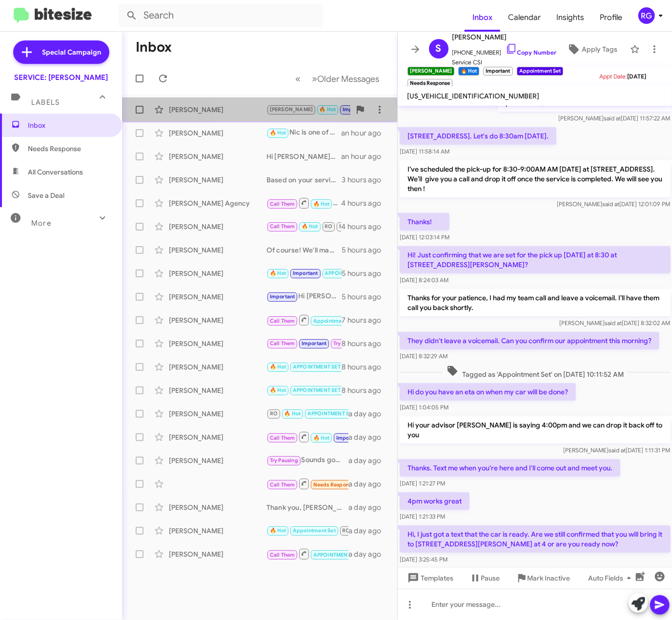 The width and height of the screenshot is (672, 620). Describe the element at coordinates (611, 18) in the screenshot. I see `span: Profile` at that location.